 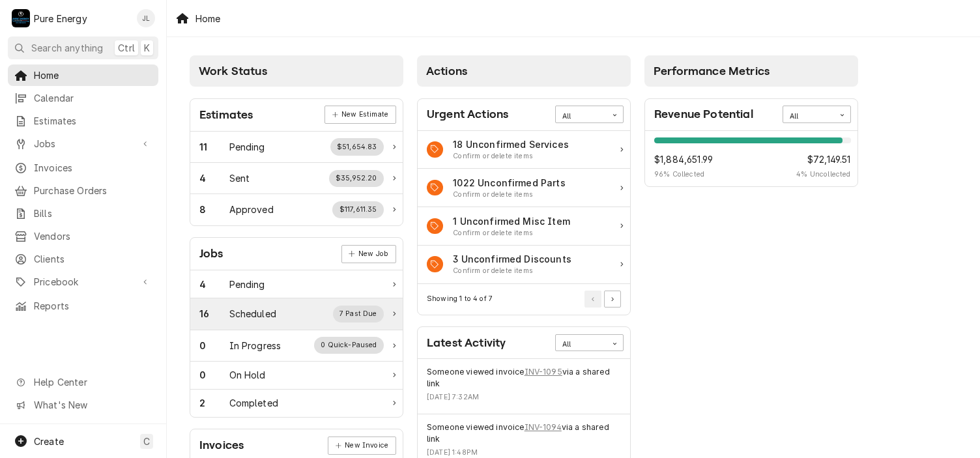 I want to click on a: Reports, so click(x=83, y=306).